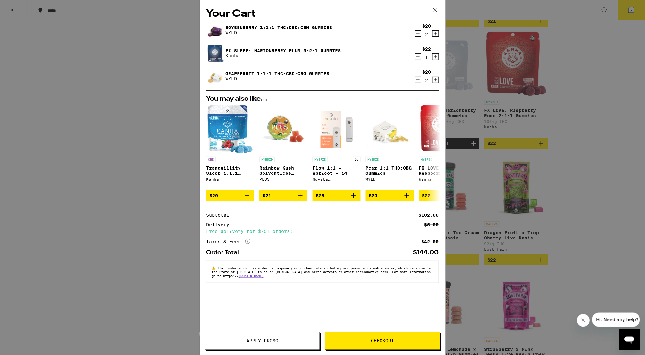 This screenshot has height=355, width=645. What do you see at coordinates (426, 196) in the screenshot?
I see `span: $22` at bounding box center [426, 196].